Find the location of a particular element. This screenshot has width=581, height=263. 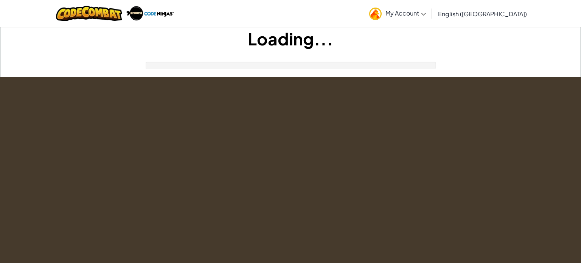

img: Code Ninjas logo is located at coordinates (150, 13).